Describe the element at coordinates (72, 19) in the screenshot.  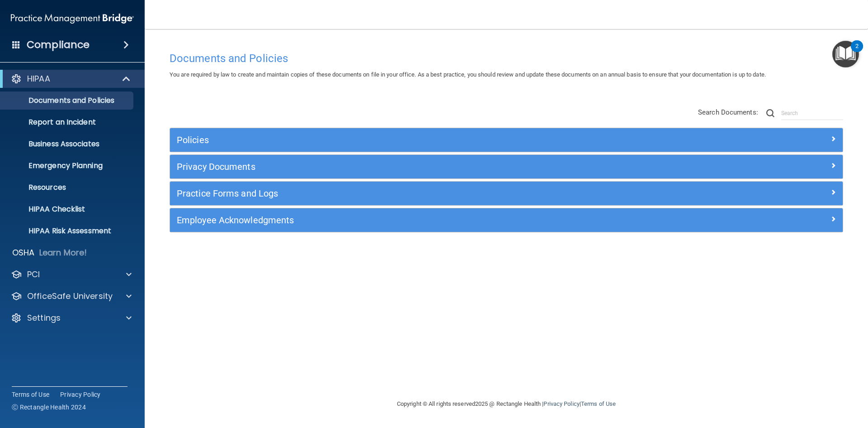
I see `img: PMB logo` at that location.